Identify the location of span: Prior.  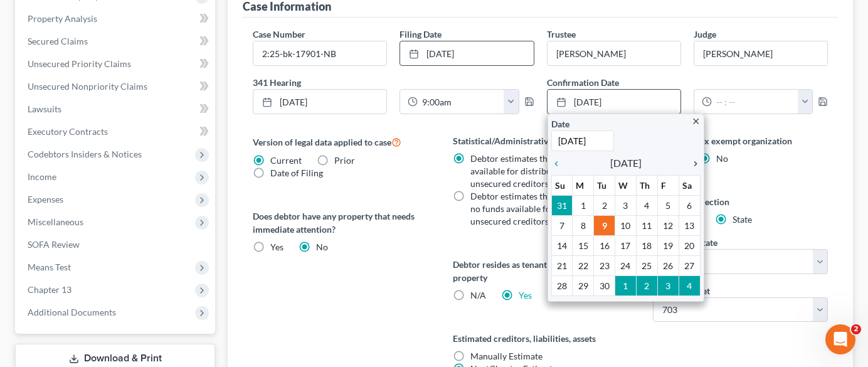
(344, 160).